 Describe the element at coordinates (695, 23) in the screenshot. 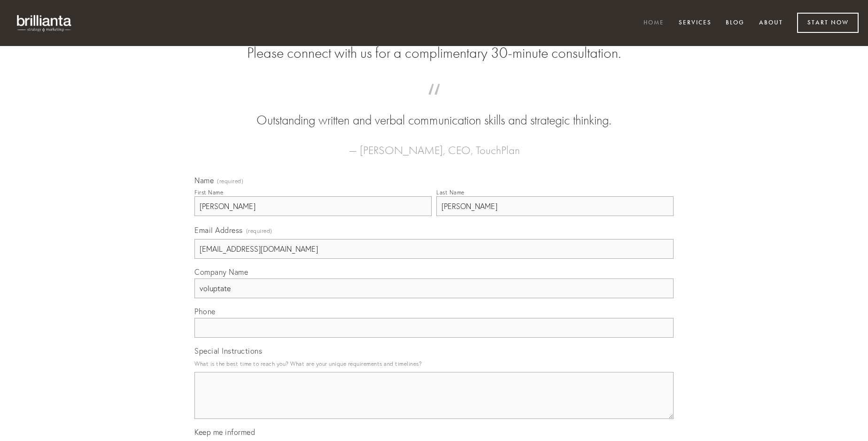

I see `a: Services` at that location.